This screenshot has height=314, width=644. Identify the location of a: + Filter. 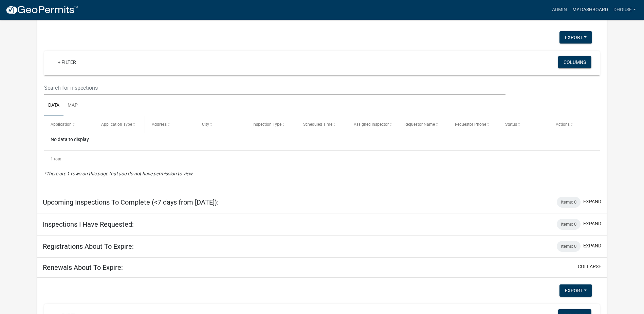
(67, 62).